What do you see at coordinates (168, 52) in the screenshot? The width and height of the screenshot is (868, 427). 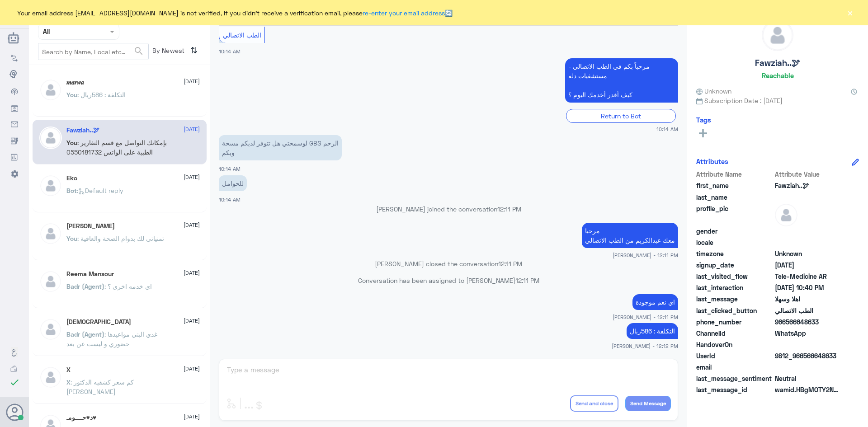 I see `span: By Newest` at bounding box center [168, 52].